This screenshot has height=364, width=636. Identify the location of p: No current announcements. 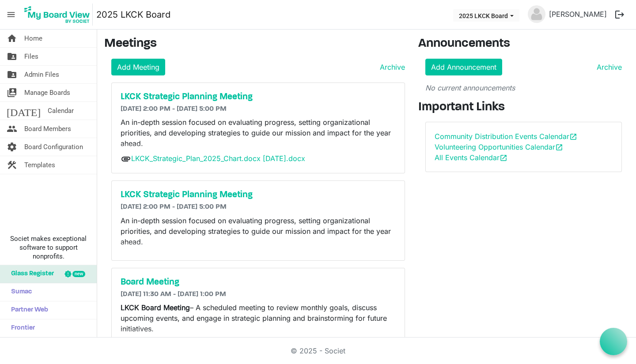
(524, 88).